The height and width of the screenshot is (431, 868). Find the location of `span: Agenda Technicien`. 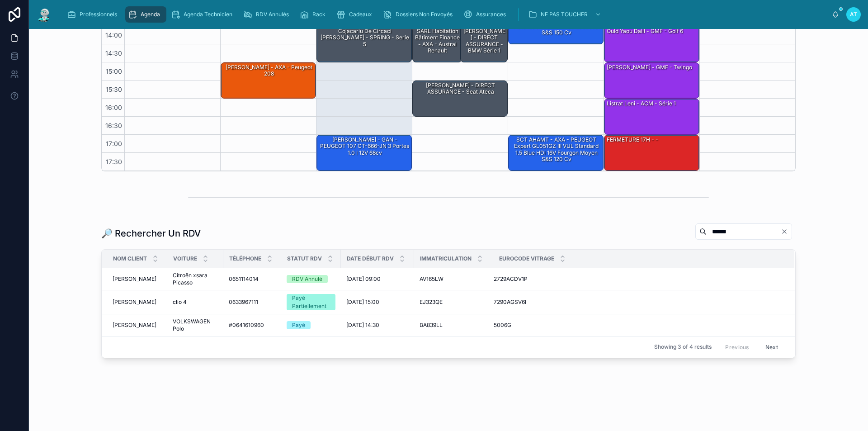

span: Agenda Technicien is located at coordinates (208, 15).